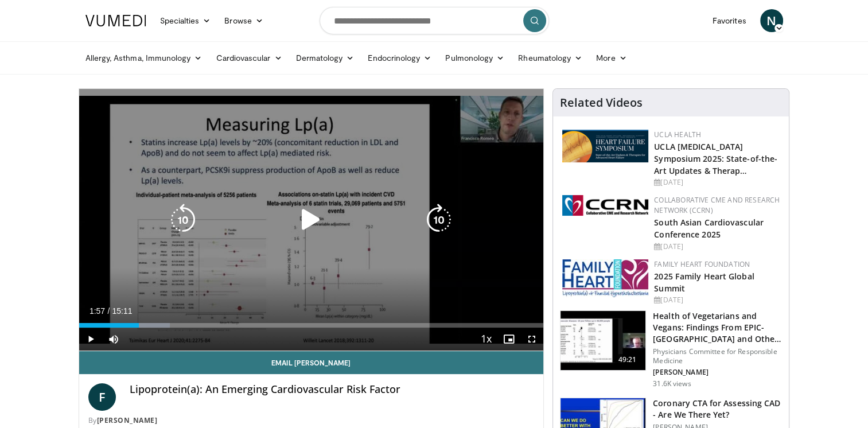 The image size is (868, 428). Describe the element at coordinates (399, 58) in the screenshot. I see `a: Endocrinology` at that location.